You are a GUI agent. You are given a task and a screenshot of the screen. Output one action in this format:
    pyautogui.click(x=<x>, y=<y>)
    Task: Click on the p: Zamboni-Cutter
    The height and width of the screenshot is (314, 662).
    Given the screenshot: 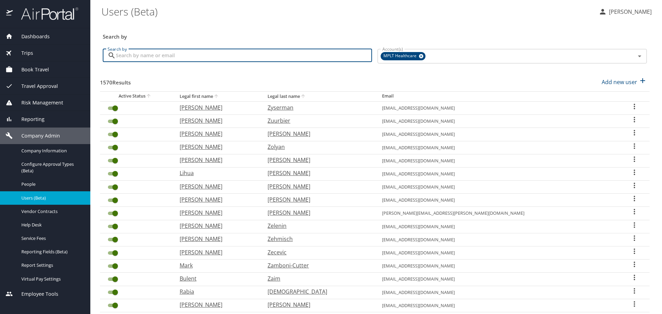 What is the action you would take?
    pyautogui.click(x=318, y=265)
    